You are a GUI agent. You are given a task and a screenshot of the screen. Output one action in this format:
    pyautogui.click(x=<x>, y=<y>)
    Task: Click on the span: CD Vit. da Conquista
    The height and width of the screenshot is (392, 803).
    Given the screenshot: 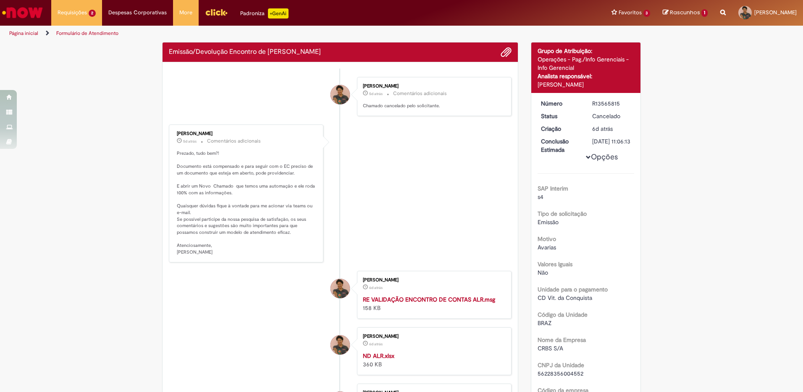 What is the action you would take?
    pyautogui.click(x=565, y=298)
    